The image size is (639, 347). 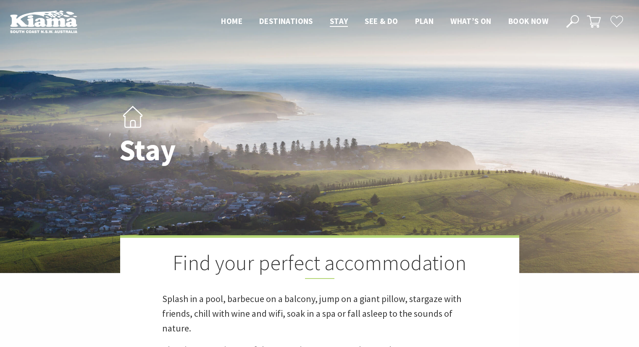 What do you see at coordinates (339, 21) in the screenshot?
I see `span: Stay` at bounding box center [339, 21].